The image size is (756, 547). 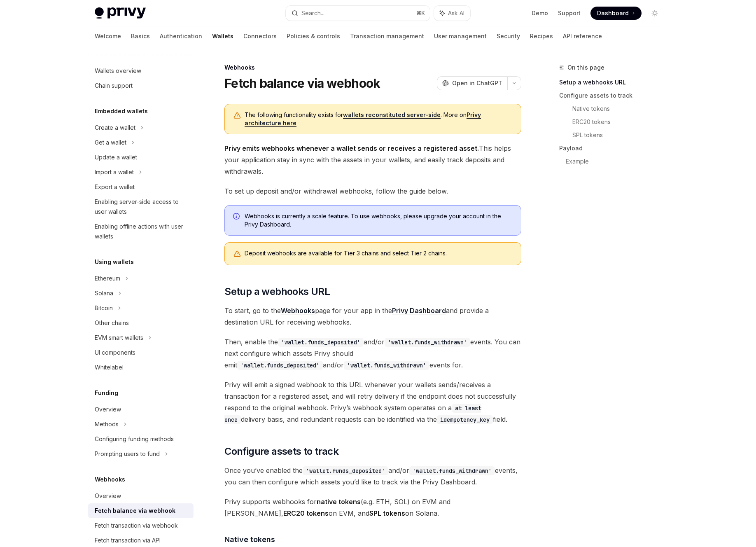 I want to click on strong: SPL tokens, so click(x=387, y=513).